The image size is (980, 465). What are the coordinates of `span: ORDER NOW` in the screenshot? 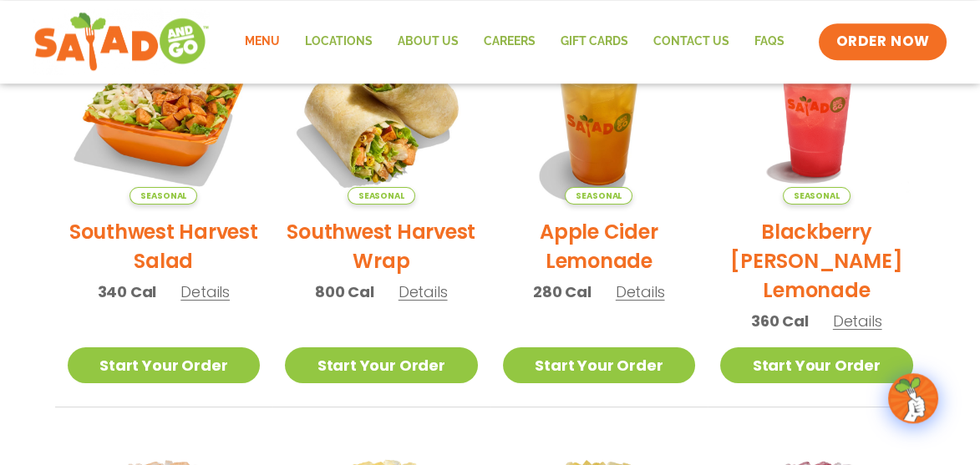 It's located at (882, 42).